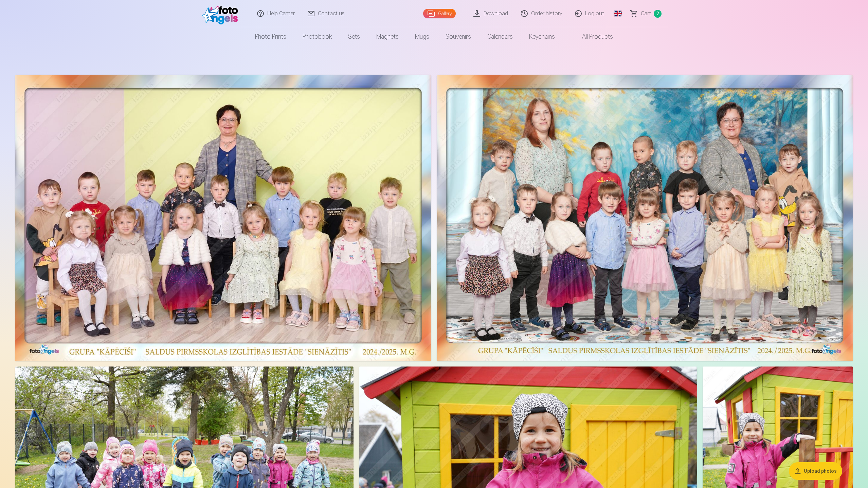 This screenshot has height=488, width=868. I want to click on a: Photo prints, so click(271, 36).